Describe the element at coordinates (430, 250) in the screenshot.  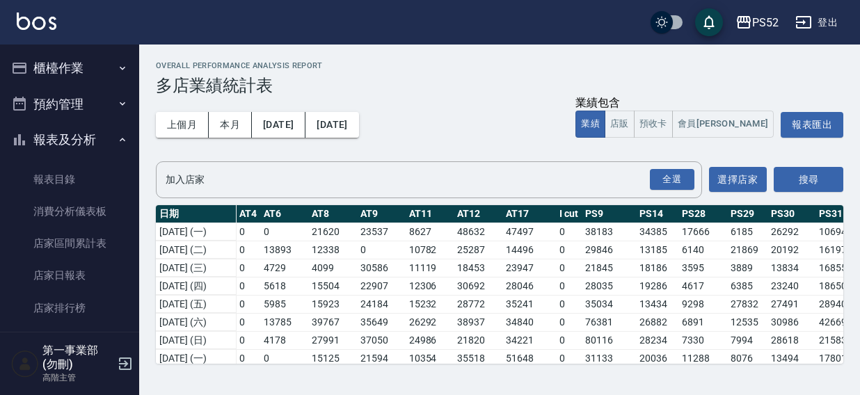
I see `td: 10782` at that location.